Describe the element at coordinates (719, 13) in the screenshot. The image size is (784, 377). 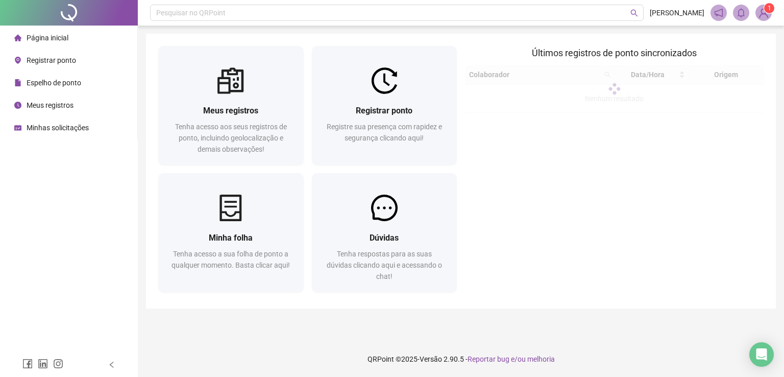
I see `span: notification` at that location.